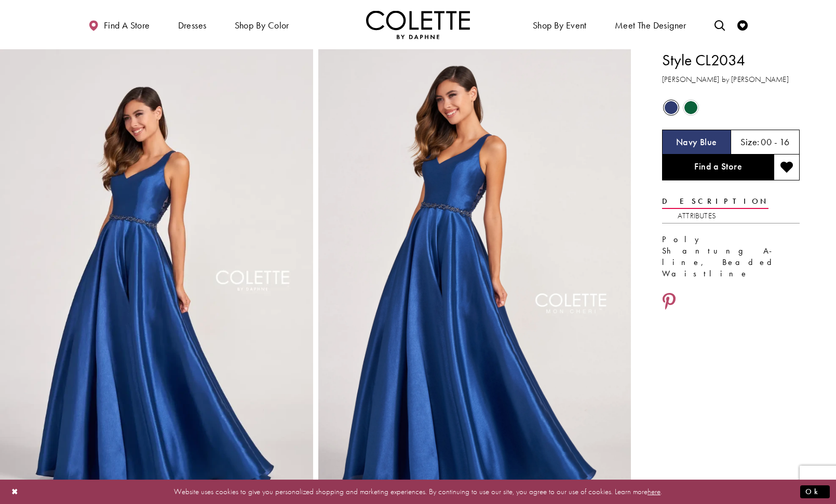  Describe the element at coordinates (749, 142) in the screenshot. I see `span: Size:` at that location.